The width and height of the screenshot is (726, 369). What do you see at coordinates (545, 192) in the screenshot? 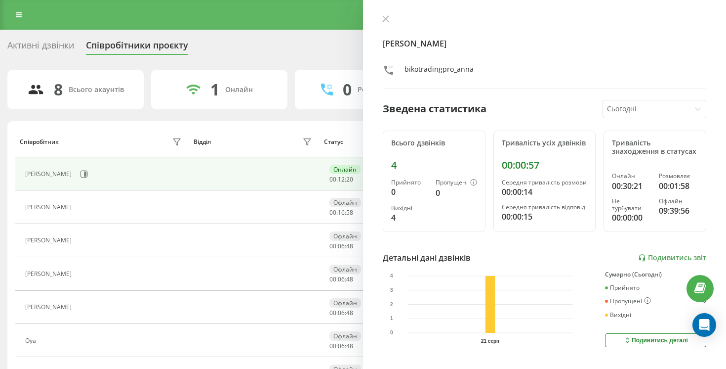
I see `div: 00:00:14` at bounding box center [545, 192].